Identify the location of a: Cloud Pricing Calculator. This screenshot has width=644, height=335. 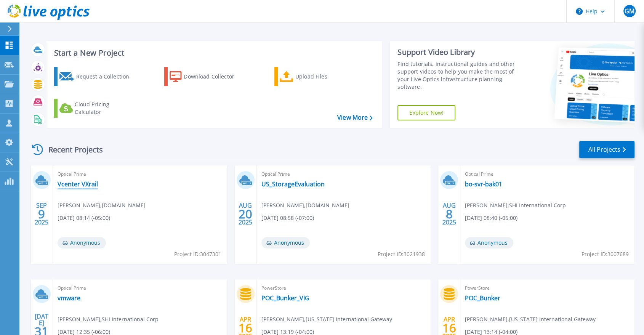
(96, 108).